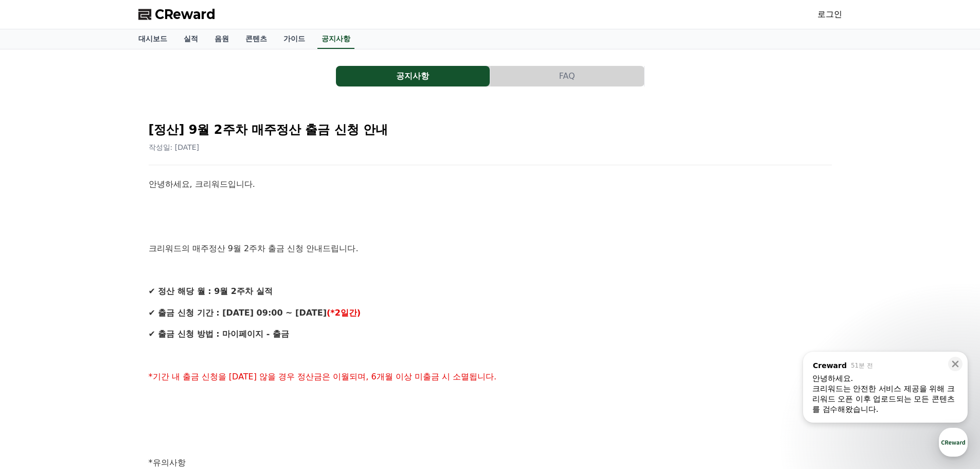 This screenshot has width=980, height=469. Describe the element at coordinates (256, 39) in the screenshot. I see `a: 콘텐츠` at that location.